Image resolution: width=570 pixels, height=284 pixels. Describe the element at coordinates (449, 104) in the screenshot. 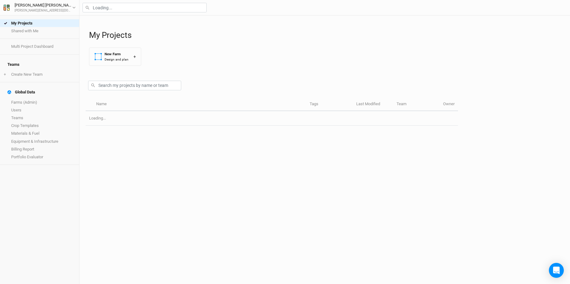

I see `th: Owner` at that location.